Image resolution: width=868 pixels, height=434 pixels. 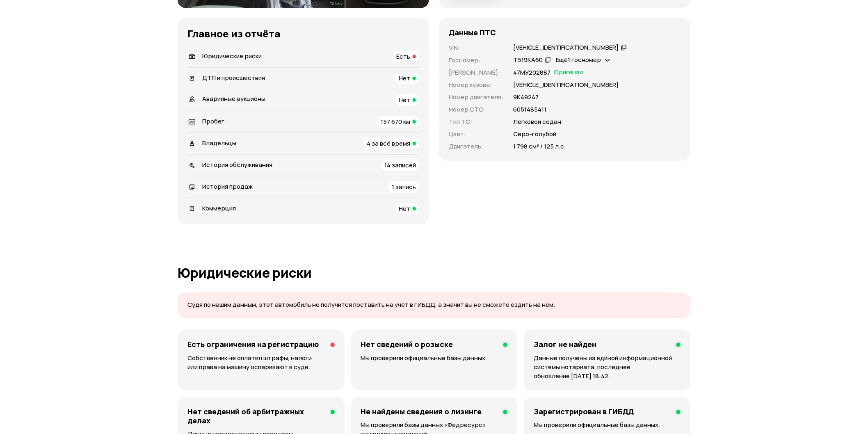 I want to click on h4: Данные ПТС, so click(x=472, y=33).